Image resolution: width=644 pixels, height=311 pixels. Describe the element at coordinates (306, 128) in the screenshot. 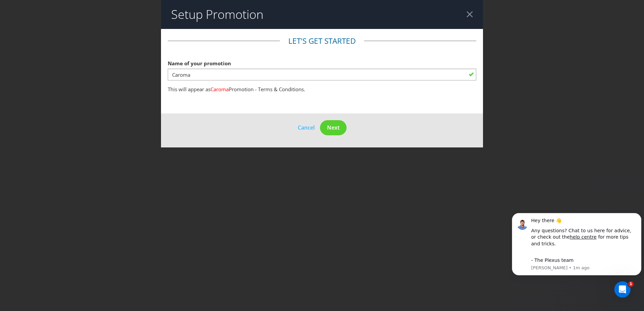

I see `span: Cancel` at that location.